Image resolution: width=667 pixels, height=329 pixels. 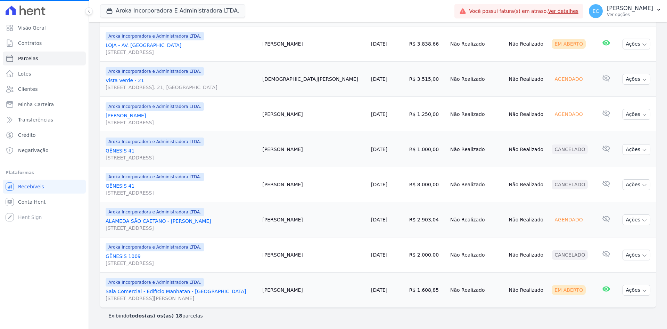 What do you see at coordinates (32, 202) in the screenshot?
I see `span: Conta Hent` at bounding box center [32, 202].